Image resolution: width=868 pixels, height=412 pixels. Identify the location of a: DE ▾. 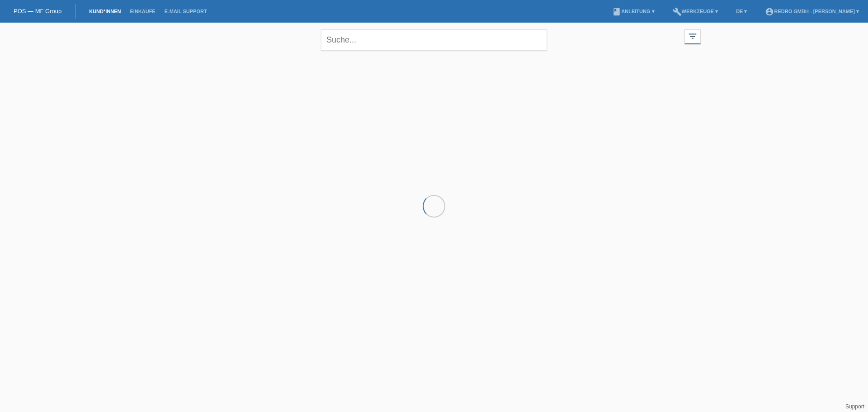
(742, 11).